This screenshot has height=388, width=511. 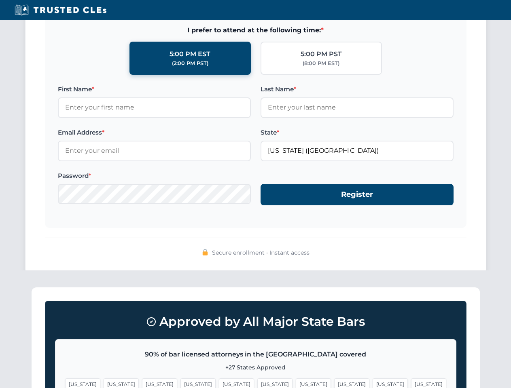 I want to click on input: Florida (FL), so click(x=357, y=151).